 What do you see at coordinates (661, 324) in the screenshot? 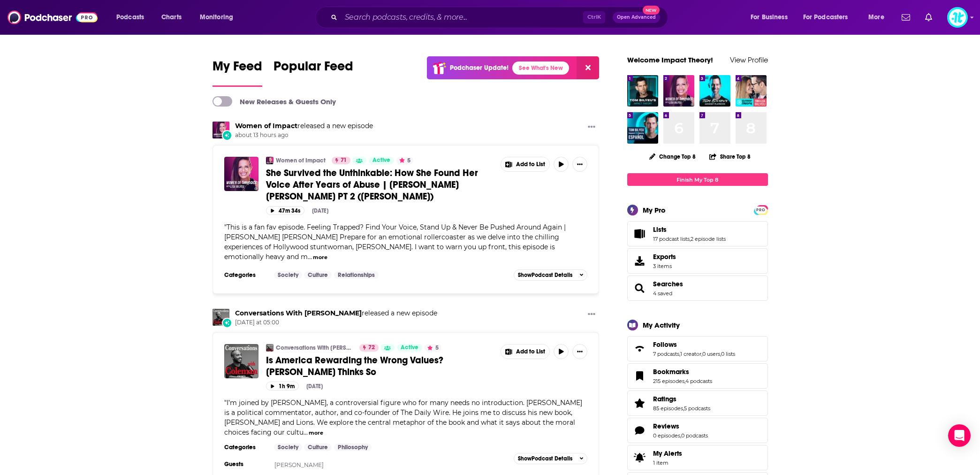
I see `div: My Activity` at bounding box center [661, 324].